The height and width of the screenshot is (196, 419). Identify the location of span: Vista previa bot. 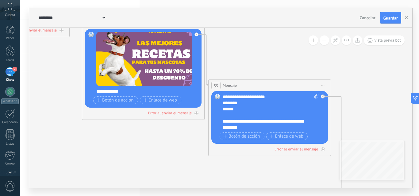
(387, 40).